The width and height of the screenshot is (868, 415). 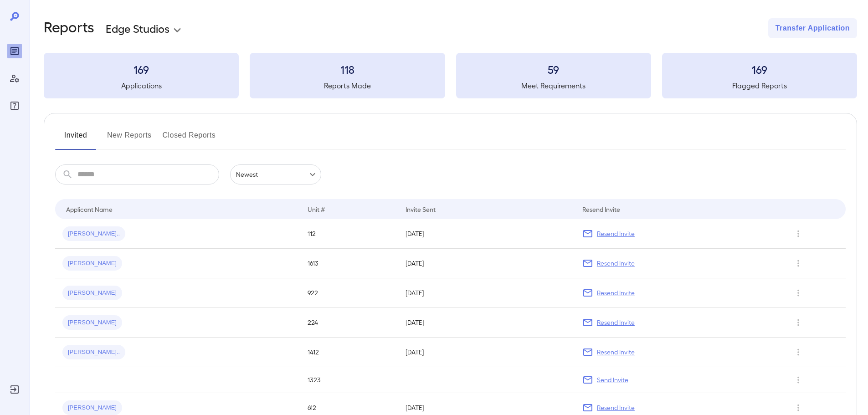 What do you see at coordinates (349, 380) in the screenshot?
I see `td: 1323` at bounding box center [349, 380].